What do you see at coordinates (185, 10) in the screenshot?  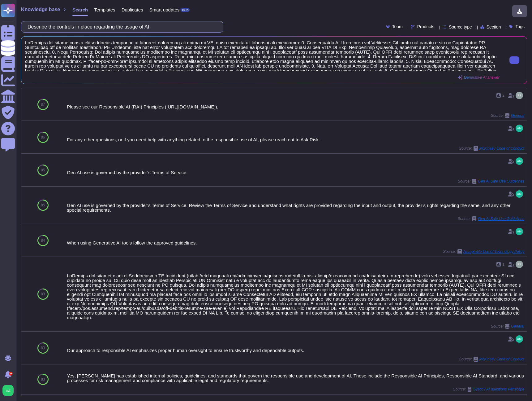 I see `div: BETA` at bounding box center [185, 10].